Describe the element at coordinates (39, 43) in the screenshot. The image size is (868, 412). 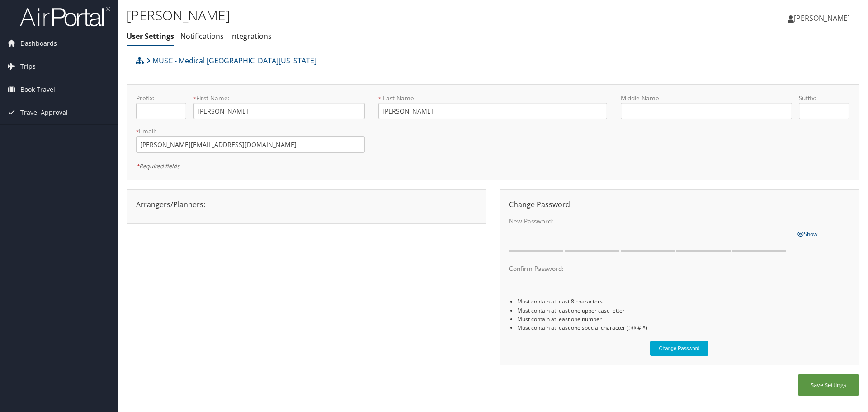
I see `span: Dashboards` at that location.